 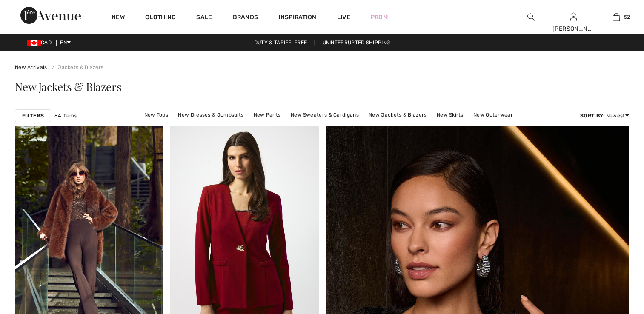 I want to click on a: Sign In, so click(x=573, y=17).